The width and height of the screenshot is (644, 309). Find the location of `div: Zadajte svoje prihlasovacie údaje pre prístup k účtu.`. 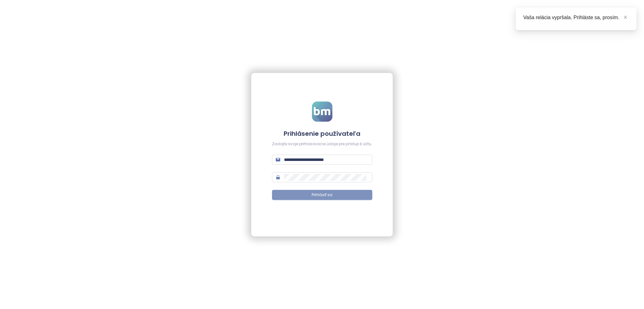

div: Zadajte svoje prihlasovacie údaje pre prístup k účtu. is located at coordinates (322, 144).